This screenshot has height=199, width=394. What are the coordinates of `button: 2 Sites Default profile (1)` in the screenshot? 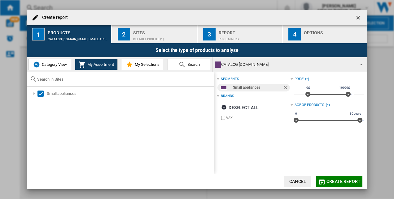 It's located at (155, 34).